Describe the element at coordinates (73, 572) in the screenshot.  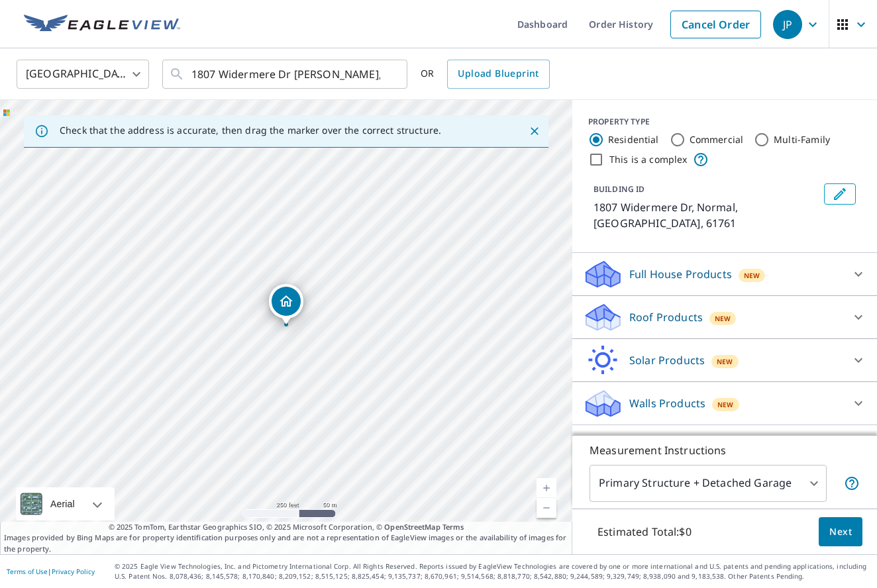
I see `a: Privacy Policy` at that location.